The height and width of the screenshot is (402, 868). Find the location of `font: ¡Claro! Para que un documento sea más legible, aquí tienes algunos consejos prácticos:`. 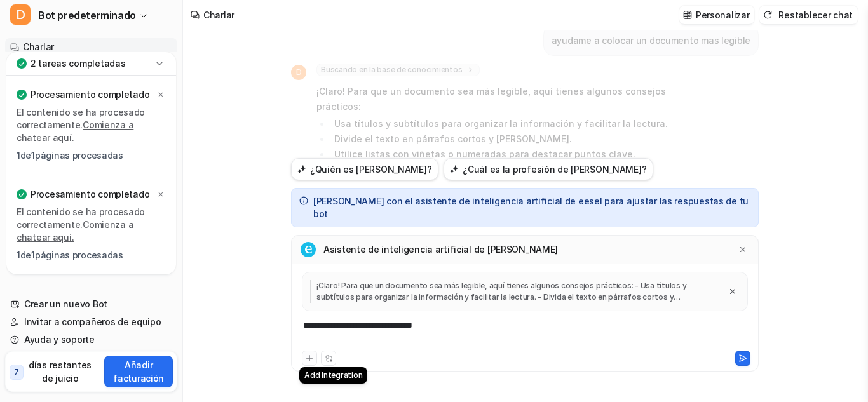

font: ¡Claro! Para que un documento sea más legible, aquí tienes algunos consejos prácticos: is located at coordinates (492, 98).